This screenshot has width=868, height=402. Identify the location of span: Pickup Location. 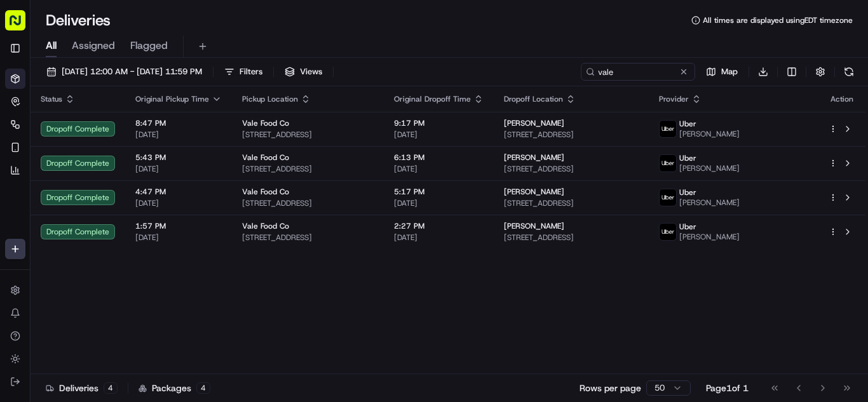
(270, 99).